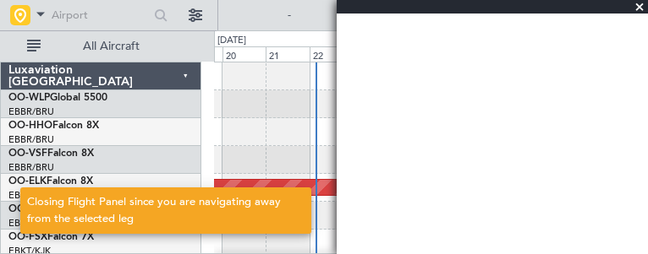 The height and width of the screenshot is (254, 648). What do you see at coordinates (100, 15) in the screenshot?
I see `input: Airport` at bounding box center [100, 15].